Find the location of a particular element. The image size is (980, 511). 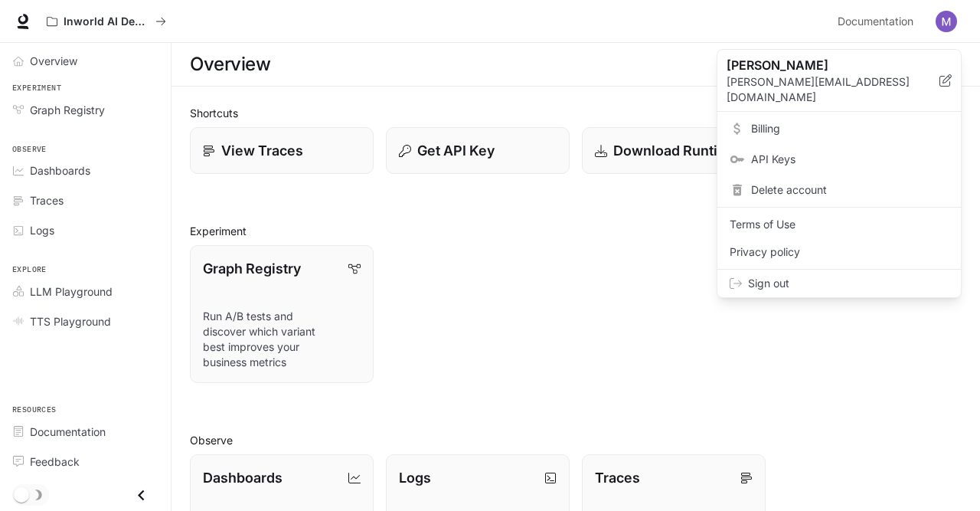

div: Delete account is located at coordinates (839, 190).